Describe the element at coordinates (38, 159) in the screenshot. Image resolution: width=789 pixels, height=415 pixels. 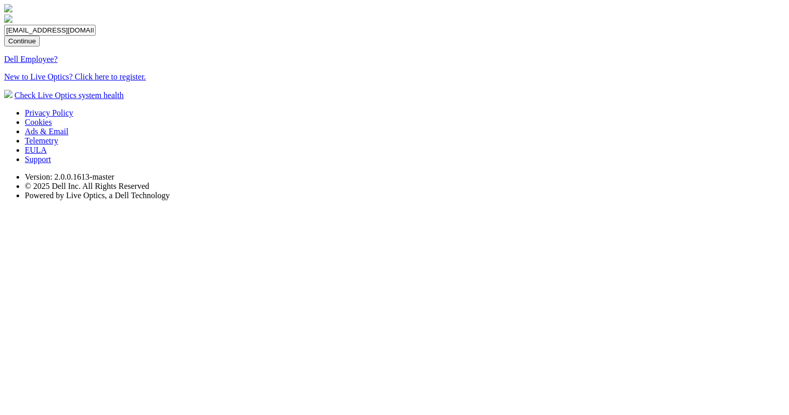
I see `a: Support` at that location.